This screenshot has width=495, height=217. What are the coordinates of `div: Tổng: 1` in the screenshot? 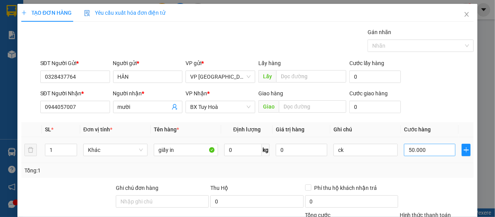 It's located at (108, 170).